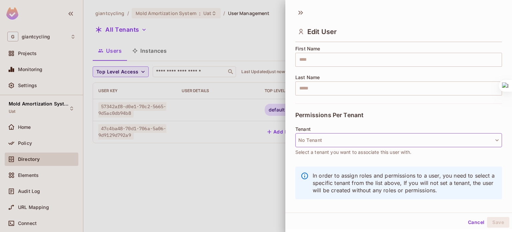 The height and width of the screenshot is (232, 512). Describe the element at coordinates (399, 140) in the screenshot. I see `button: No Tenant` at that location.